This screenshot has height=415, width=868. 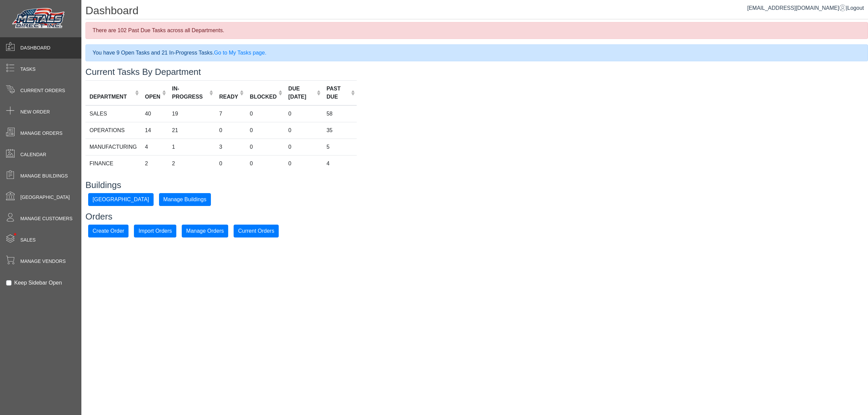 What do you see at coordinates (476, 12) in the screenshot?
I see `h1: Dashboard` at bounding box center [476, 12].